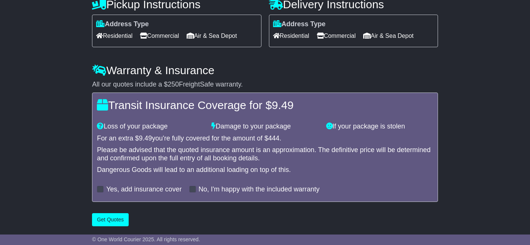 This screenshot has width=530, height=245. Describe the element at coordinates (265, 105) in the screenshot. I see `h4: Transit Insurance Coverage for $` at that location.